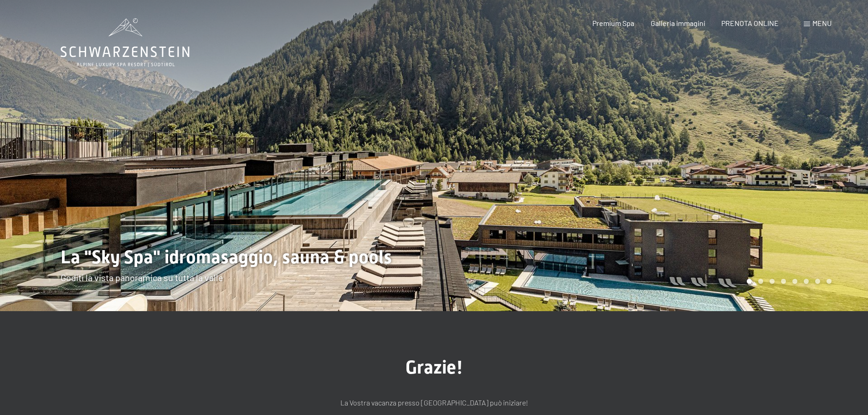  What do you see at coordinates (817, 281) in the screenshot?
I see `div: Carousel Page 7` at bounding box center [817, 281].